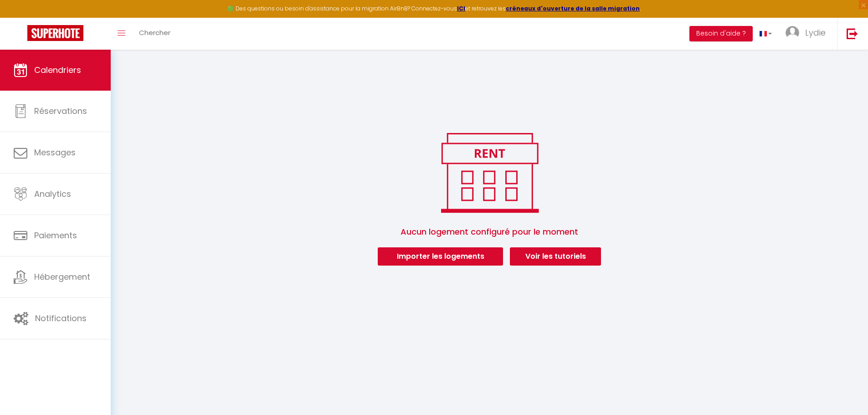 The image size is (868, 415). What do you see at coordinates (62, 277) in the screenshot?
I see `span: Hébergement` at bounding box center [62, 277].